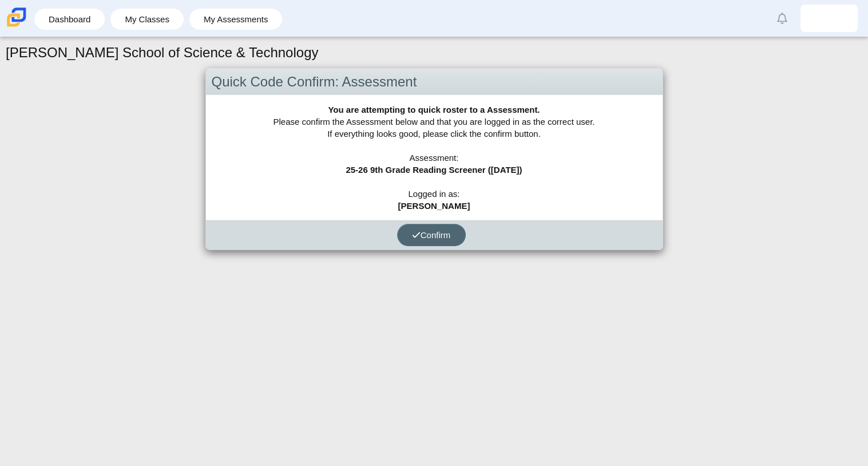 The height and width of the screenshot is (466, 868). Describe the element at coordinates (434, 109) in the screenshot. I see `b: You are attempting to quick roster to a Assessment.` at that location.